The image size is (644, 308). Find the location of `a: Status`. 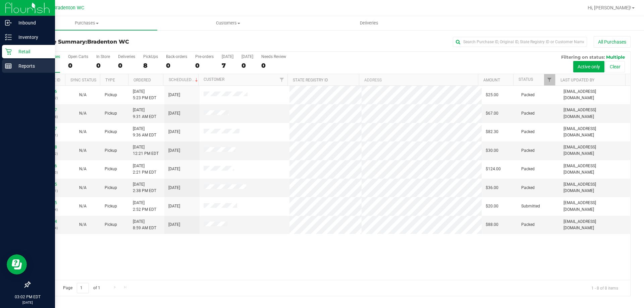

a: Status is located at coordinates (526, 79).